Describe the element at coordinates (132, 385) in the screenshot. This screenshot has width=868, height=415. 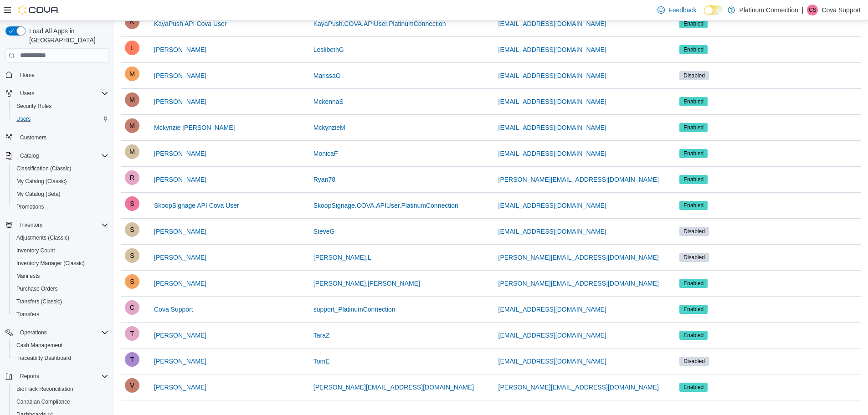
I see `span: V` at that location.